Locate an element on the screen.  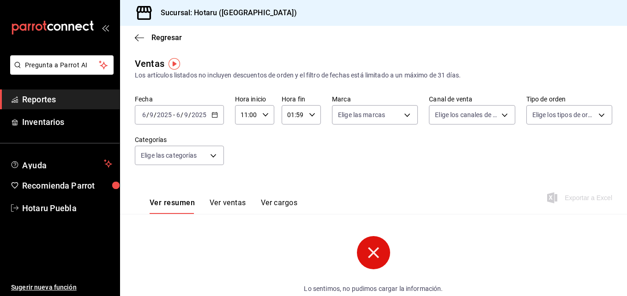
button: Tooltip marker is located at coordinates (174, 64).